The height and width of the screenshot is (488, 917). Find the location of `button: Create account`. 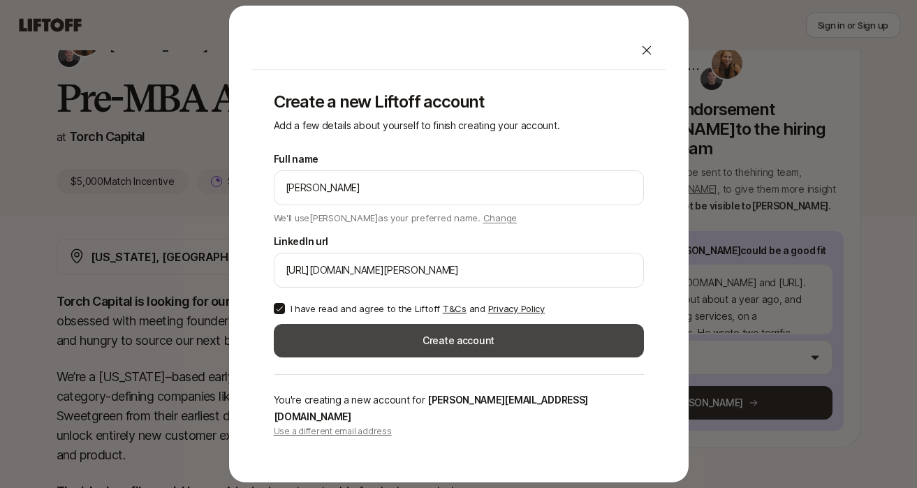

button: Create account is located at coordinates (459, 341).